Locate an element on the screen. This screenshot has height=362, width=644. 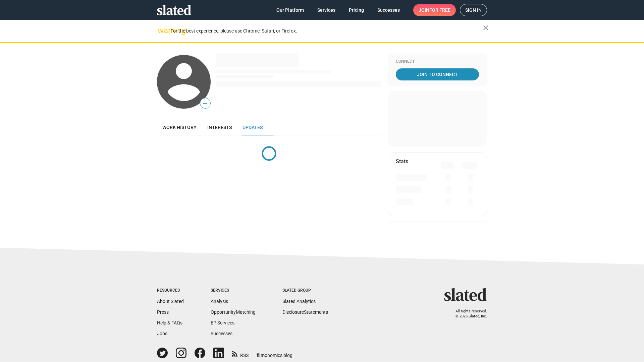
a: Joinfor free is located at coordinates (434, 10).